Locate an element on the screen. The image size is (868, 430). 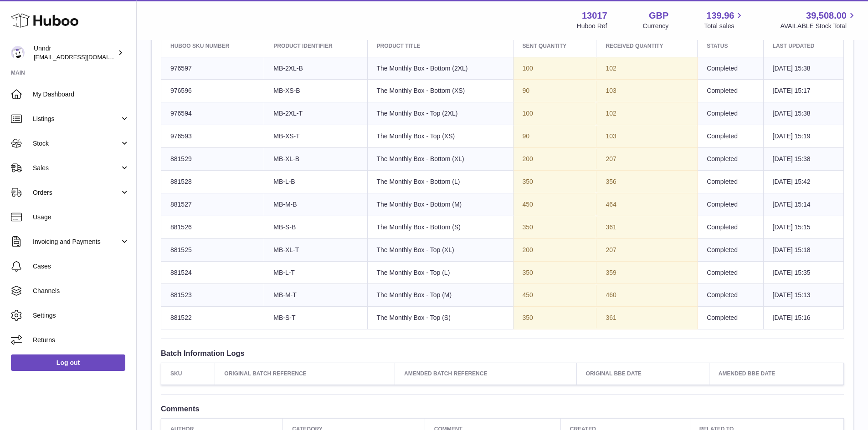
span: Total sales is located at coordinates (724, 26).